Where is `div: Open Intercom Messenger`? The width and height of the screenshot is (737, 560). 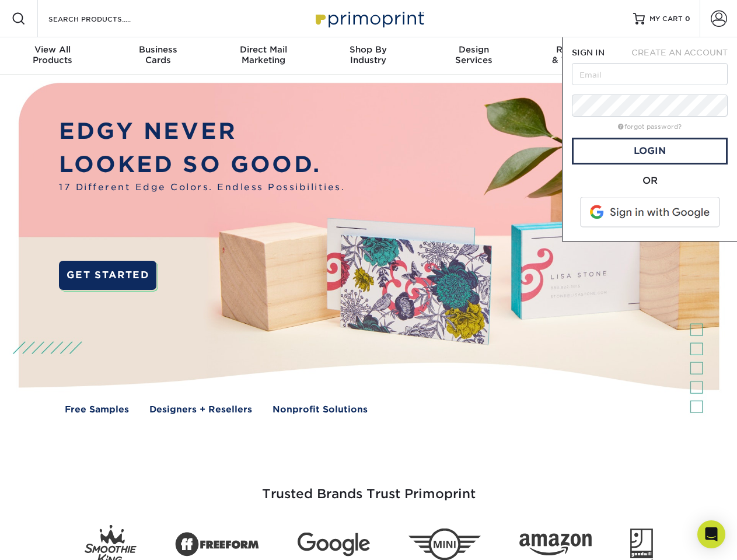
div: Open Intercom Messenger is located at coordinates (711, 534).